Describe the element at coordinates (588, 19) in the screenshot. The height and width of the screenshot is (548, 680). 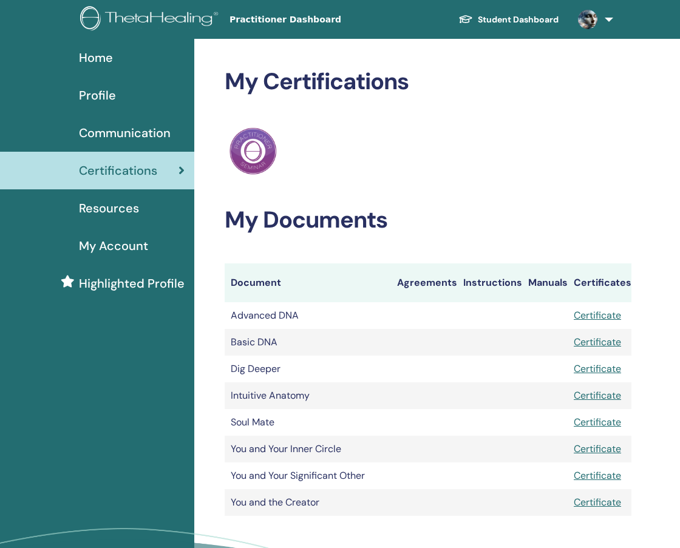
I see `img: default.jpg` at that location.